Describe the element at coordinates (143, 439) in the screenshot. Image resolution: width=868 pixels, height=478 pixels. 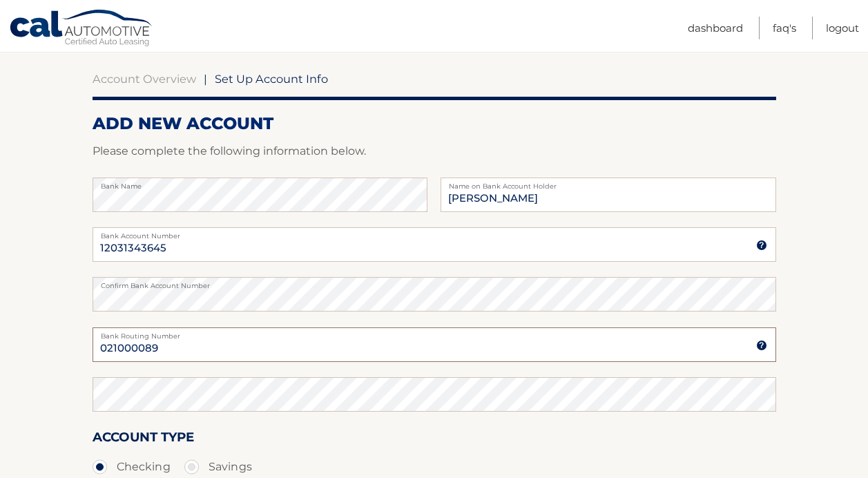
I see `label: Account Type` at that location.